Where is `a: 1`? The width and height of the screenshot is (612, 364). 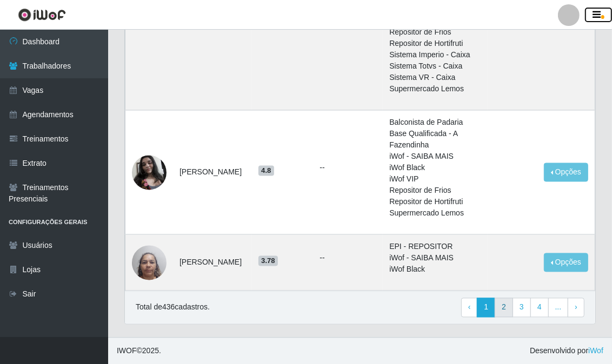
a: 1 is located at coordinates (486, 307).